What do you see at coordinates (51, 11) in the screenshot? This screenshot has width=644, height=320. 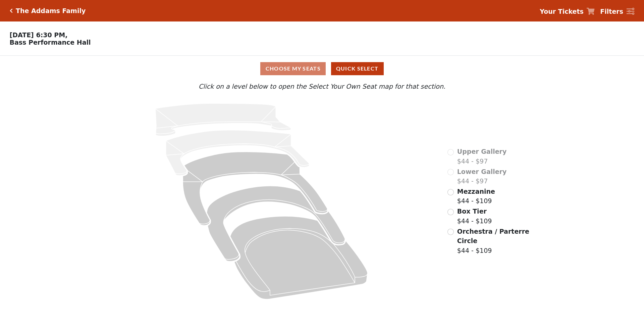 I see `h5: The Addams Family` at bounding box center [51, 11].